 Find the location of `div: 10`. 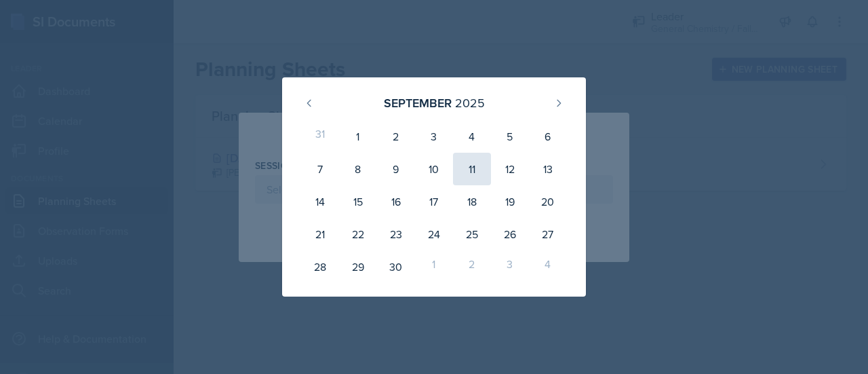

div: 10 is located at coordinates (434, 169).